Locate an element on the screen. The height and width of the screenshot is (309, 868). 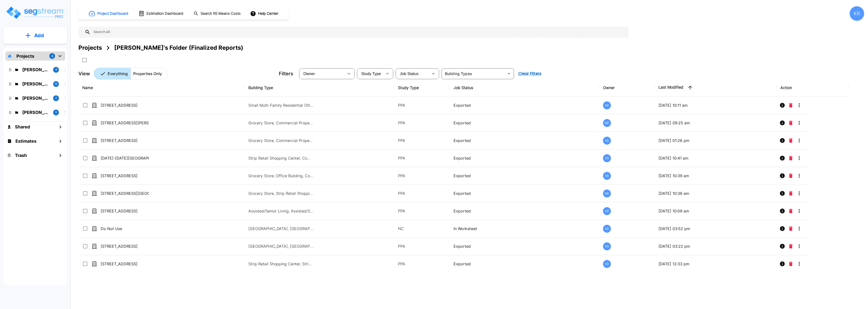
button: SelectAll is located at coordinates (84, 60).